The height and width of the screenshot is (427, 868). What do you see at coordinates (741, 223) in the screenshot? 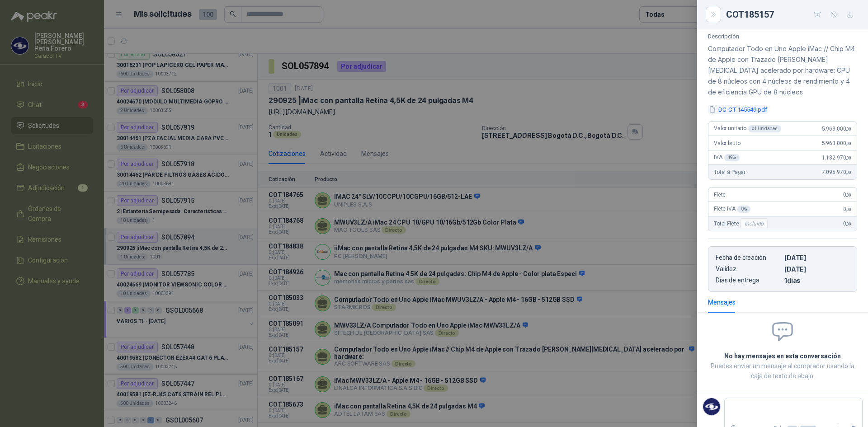
I see `span: Total Flete` at bounding box center [741, 223].